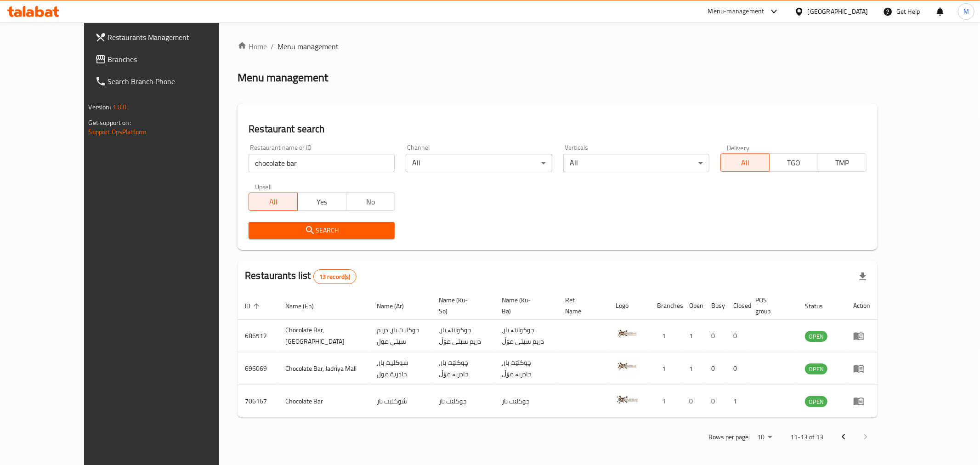 The width and height of the screenshot is (980, 465). I want to click on button: Search, so click(322, 230).